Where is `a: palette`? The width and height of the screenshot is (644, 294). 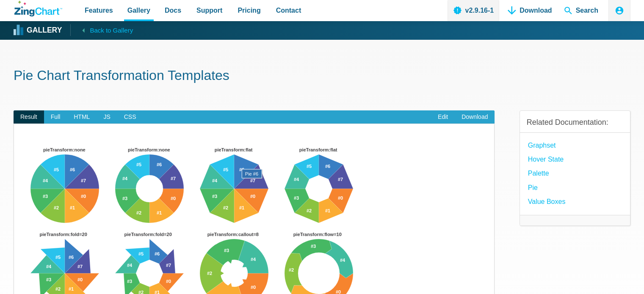
a: palette is located at coordinates (539, 173).